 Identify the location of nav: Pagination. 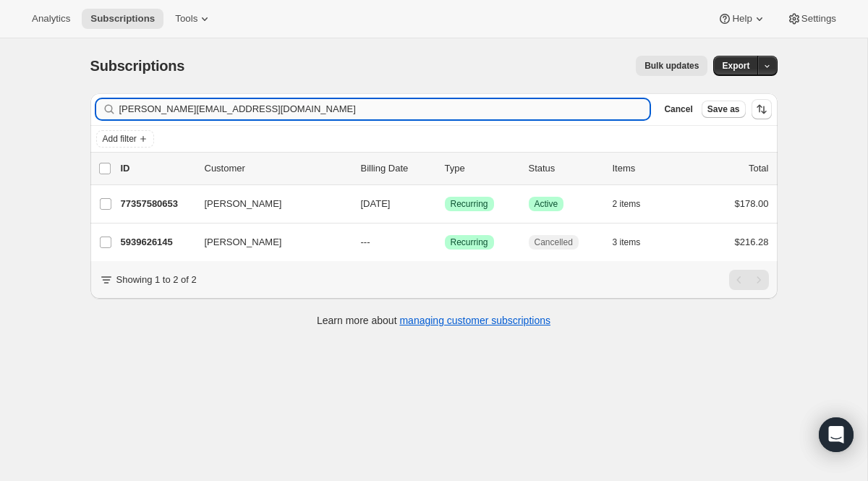
(749, 280).